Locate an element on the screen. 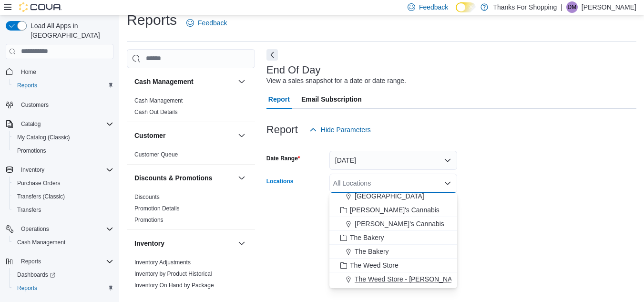 The width and height of the screenshot is (644, 302). button: Operations is located at coordinates (60, 229).